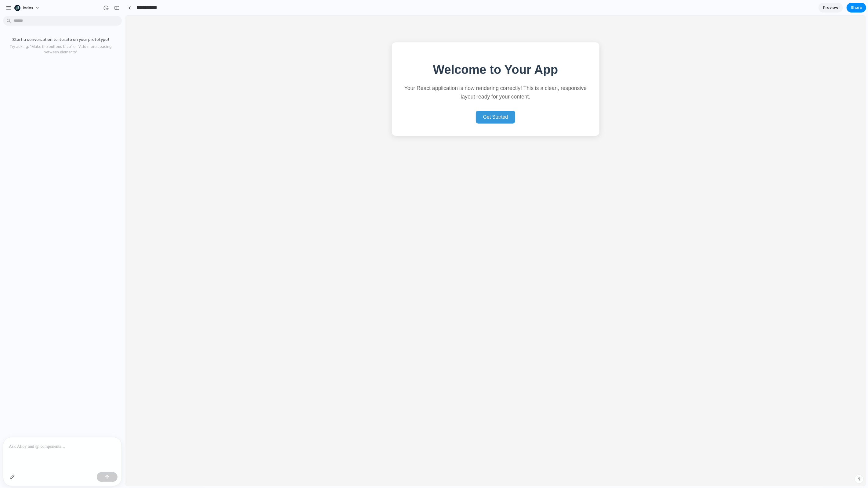 This screenshot has height=488, width=868. What do you see at coordinates (371, 54) in the screenshot?
I see `h1: Welcome to Your App` at bounding box center [371, 54].